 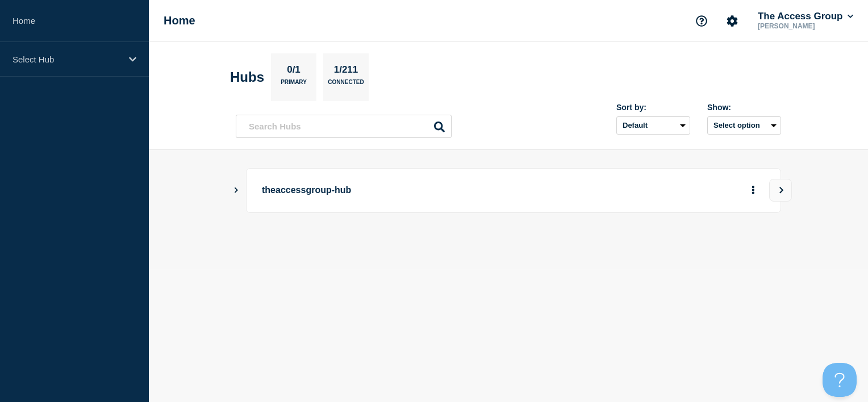 What do you see at coordinates (744, 125) in the screenshot?
I see `button: Select option` at bounding box center [744, 125].